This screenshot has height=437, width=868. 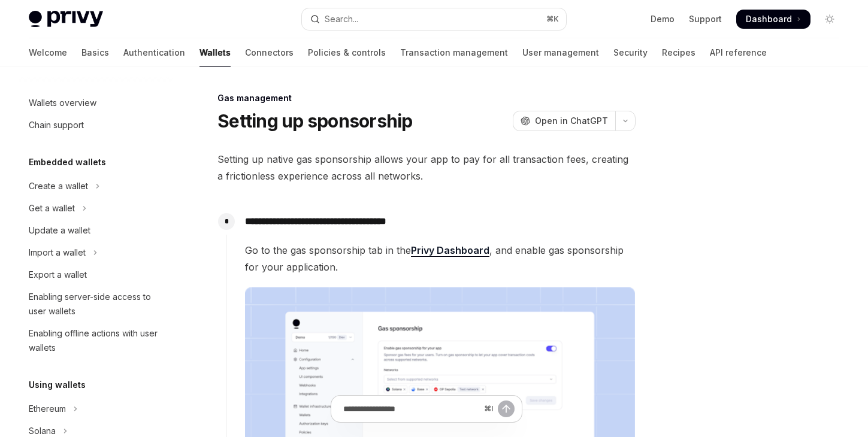 What do you see at coordinates (58, 186) in the screenshot?
I see `div: Create a wallet` at bounding box center [58, 186].